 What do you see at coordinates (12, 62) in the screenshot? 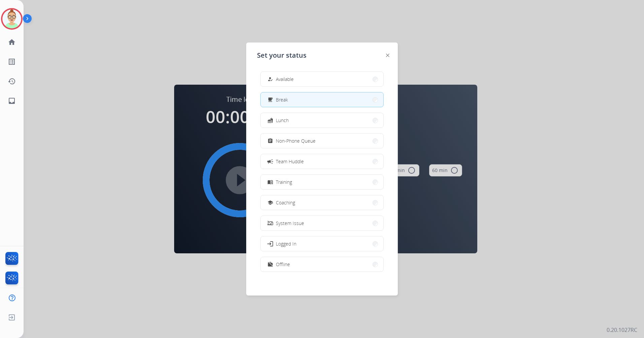
I see `mat-icon: list_alt` at bounding box center [12, 62].